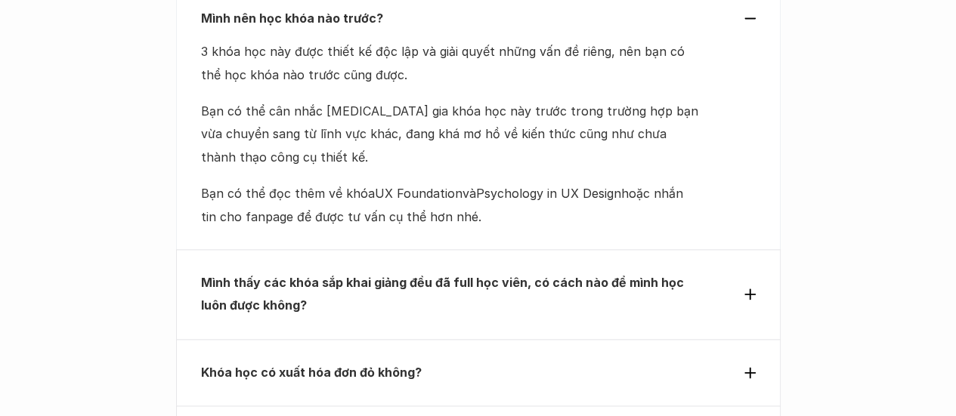 The image size is (956, 416). I want to click on p: Bạn có thể đọc thêm về khóa và hoặc nhắn tin cho fanpage để được tư vấn cụ thể hơn nhé., so click(450, 205).